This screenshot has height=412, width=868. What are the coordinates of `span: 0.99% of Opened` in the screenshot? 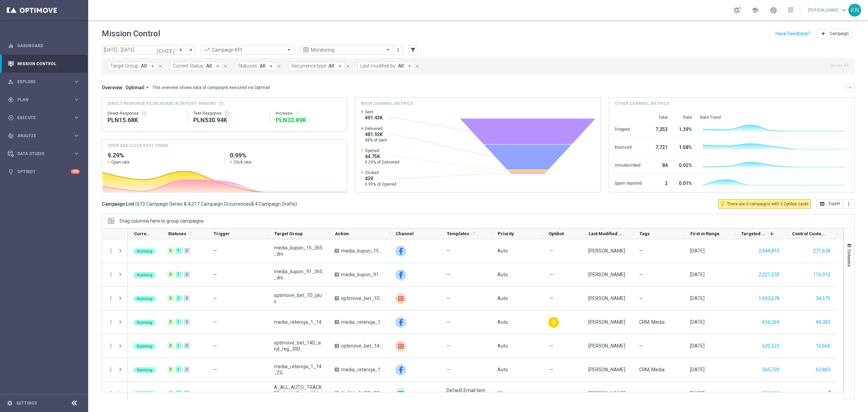 It's located at (380, 184).